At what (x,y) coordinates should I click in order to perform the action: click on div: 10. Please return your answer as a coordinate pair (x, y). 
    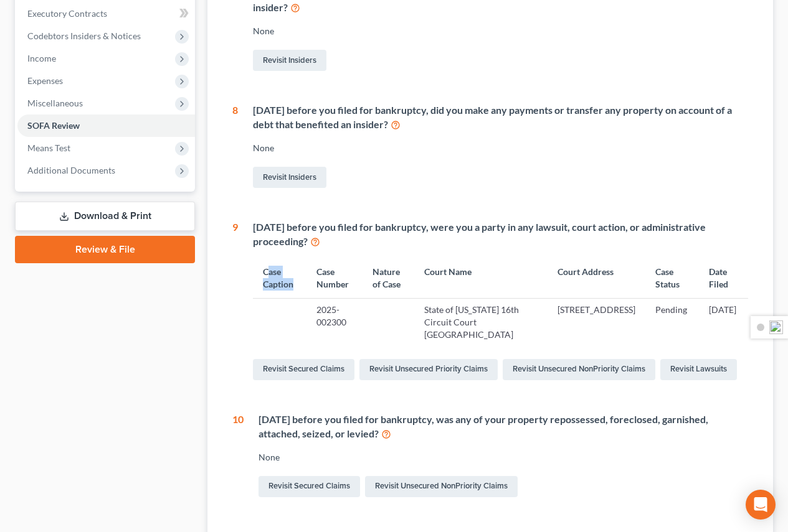
    Looking at the image, I should click on (238, 457).